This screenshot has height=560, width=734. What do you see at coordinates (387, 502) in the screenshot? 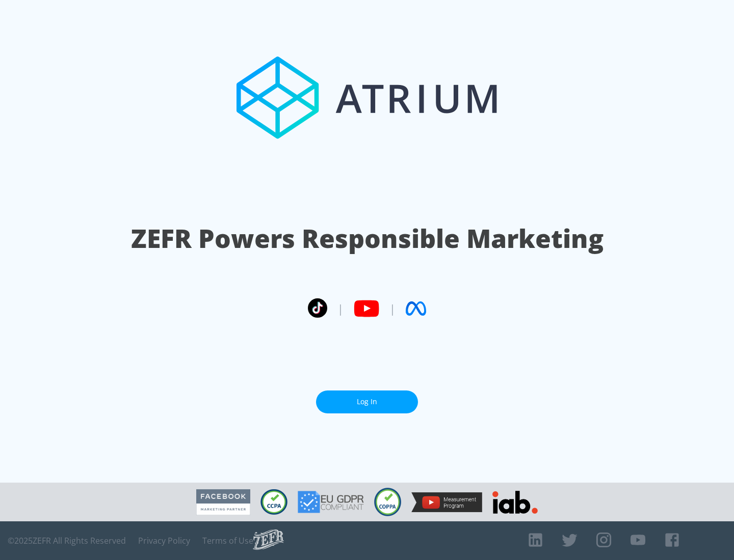
I see `img: COPPA Compliant` at bounding box center [387, 502].